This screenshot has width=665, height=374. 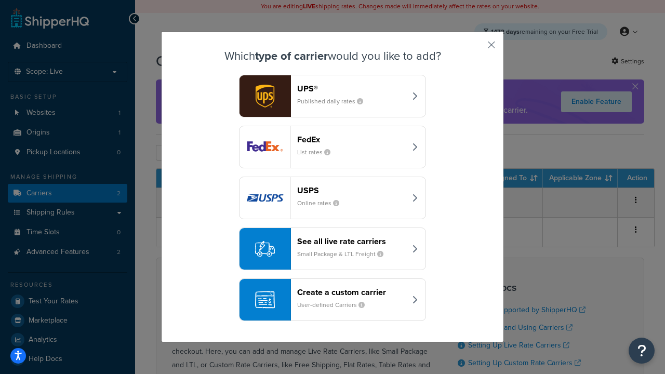 What do you see at coordinates (332, 56) in the screenshot?
I see `h3: Which would you like to add?` at bounding box center [332, 56].